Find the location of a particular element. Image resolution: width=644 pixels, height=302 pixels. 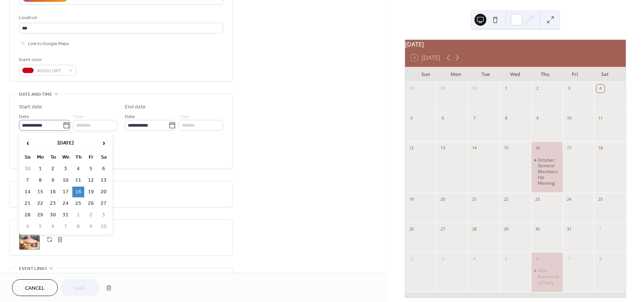

td: 12 is located at coordinates (91, 180).